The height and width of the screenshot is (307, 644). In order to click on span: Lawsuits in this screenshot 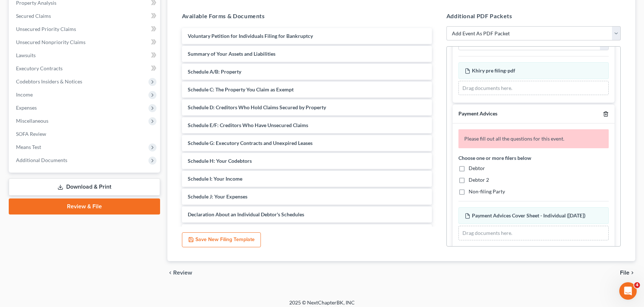, I will do `click(26, 55)`.